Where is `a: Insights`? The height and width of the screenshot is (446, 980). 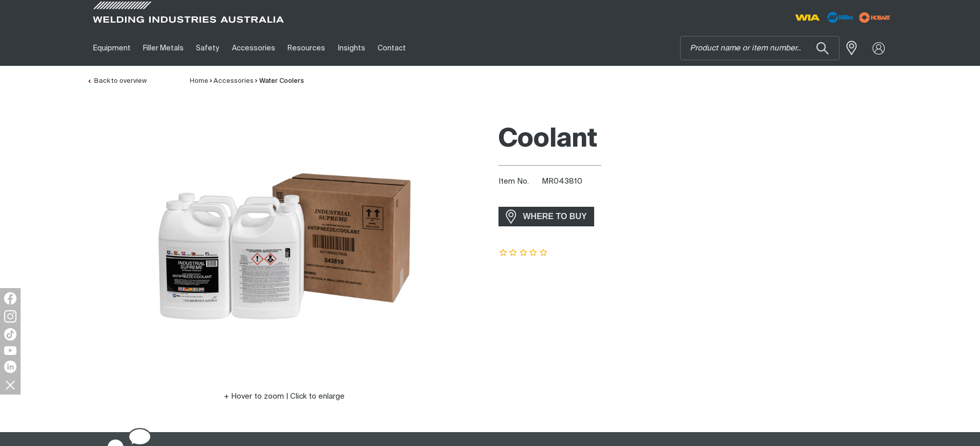
a: Insights is located at coordinates (351, 48).